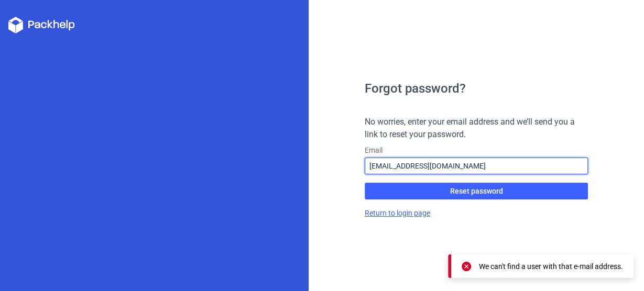 The image size is (644, 291). Describe the element at coordinates (475, 191) in the screenshot. I see `span: Reset password` at that location.